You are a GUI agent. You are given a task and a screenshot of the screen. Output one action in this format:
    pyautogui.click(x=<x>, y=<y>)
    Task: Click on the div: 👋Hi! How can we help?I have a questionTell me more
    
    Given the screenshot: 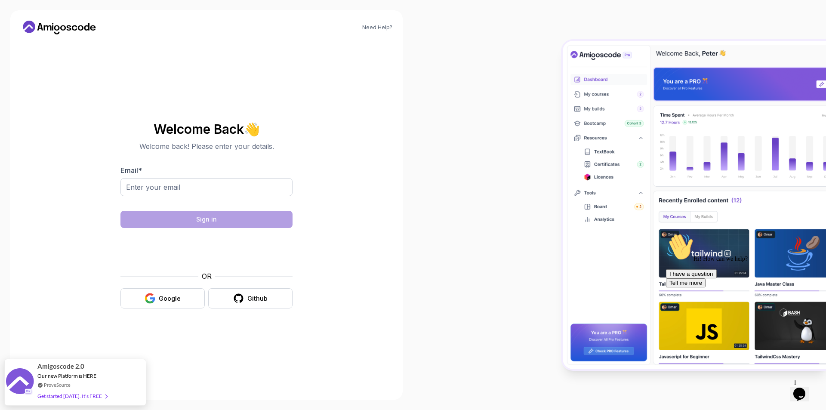 What is the action you would take?
    pyautogui.click(x=81, y=31)
    